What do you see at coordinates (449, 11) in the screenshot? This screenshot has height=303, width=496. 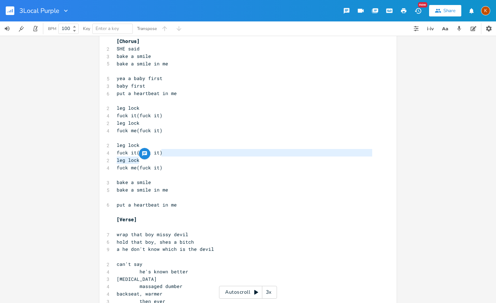 I see `div: Share` at bounding box center [449, 11].